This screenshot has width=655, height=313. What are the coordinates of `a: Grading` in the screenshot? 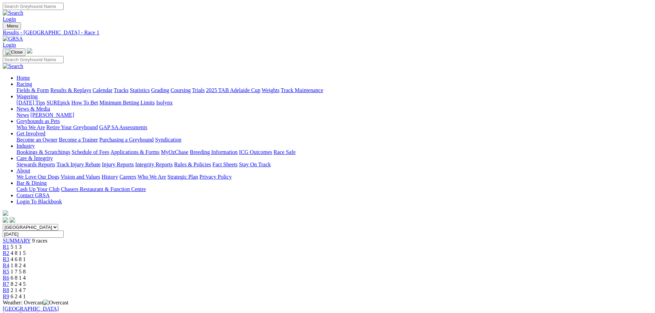 It's located at (160, 90).